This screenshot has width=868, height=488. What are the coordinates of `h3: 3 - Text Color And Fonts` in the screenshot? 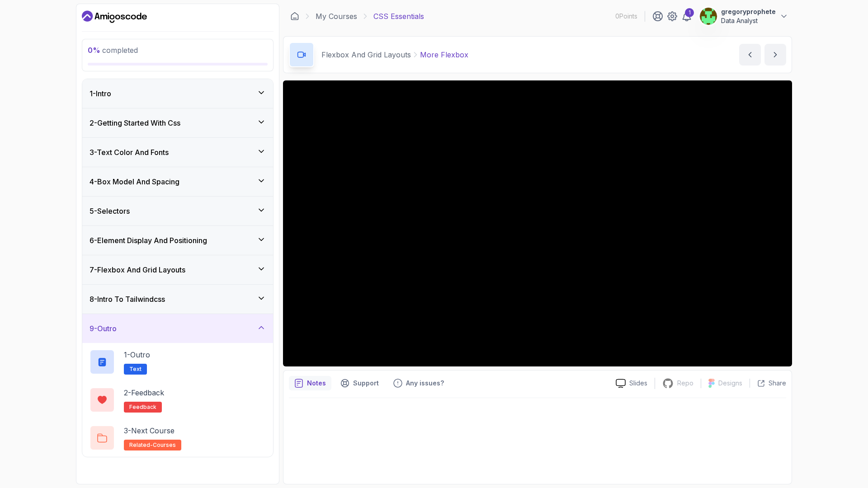 It's located at (129, 153).